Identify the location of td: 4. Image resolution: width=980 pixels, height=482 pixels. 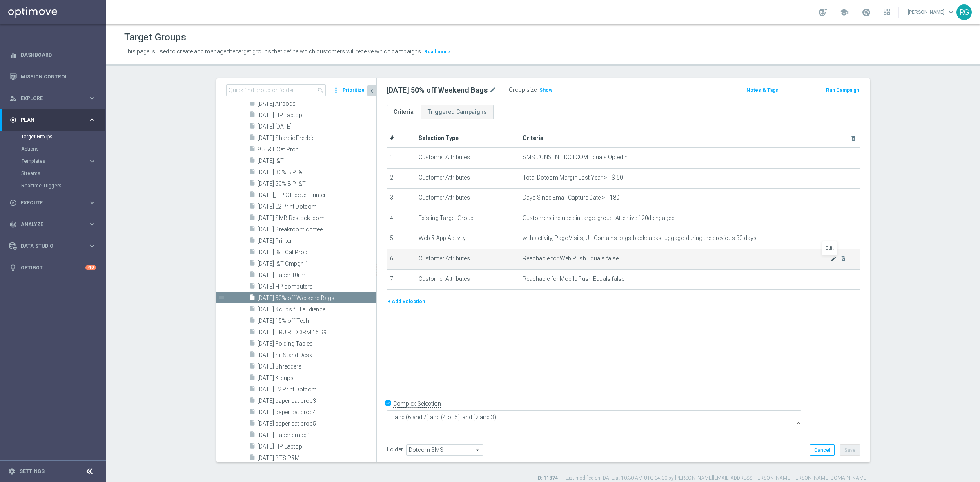
(401, 219).